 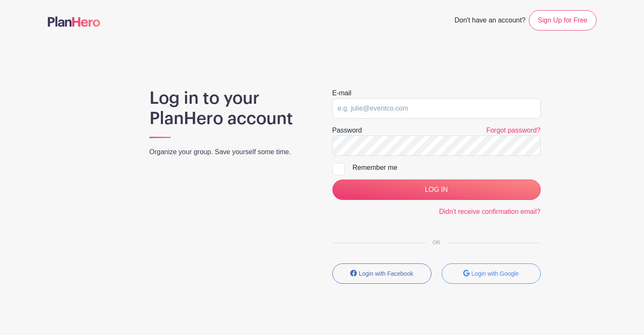 I want to click on input: LOG IN, so click(x=436, y=189).